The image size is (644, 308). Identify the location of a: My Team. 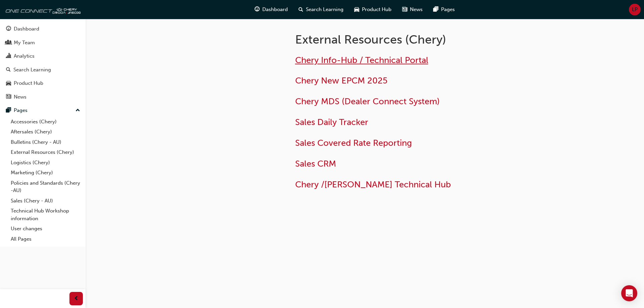
(42, 42).